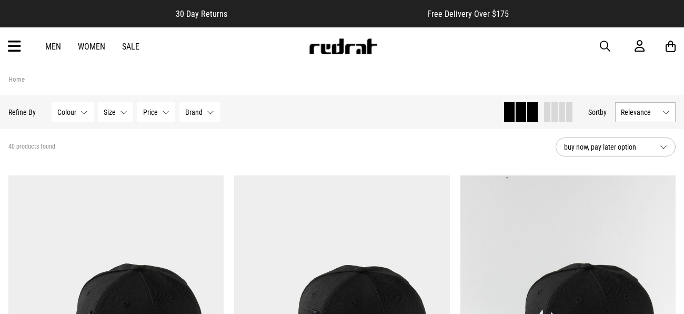  What do you see at coordinates (92, 46) in the screenshot?
I see `a: Women` at bounding box center [92, 46].